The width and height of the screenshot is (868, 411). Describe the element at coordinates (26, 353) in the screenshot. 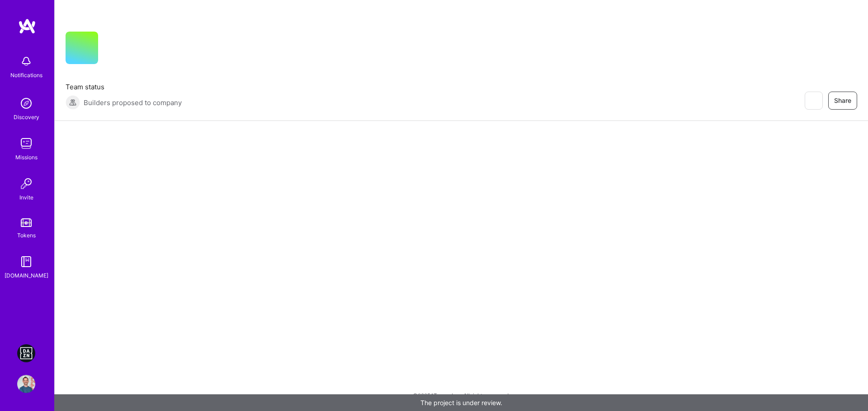

I see `img: DAZN: Event Moderators for Israel Based Team` at that location.